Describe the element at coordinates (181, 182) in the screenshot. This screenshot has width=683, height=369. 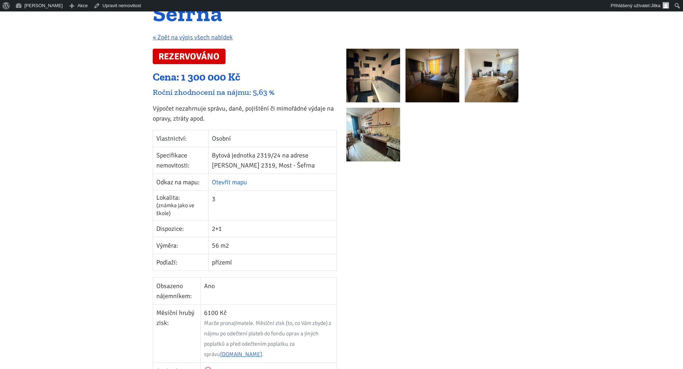
I see `td: Odkaz na mapu:` at that location.